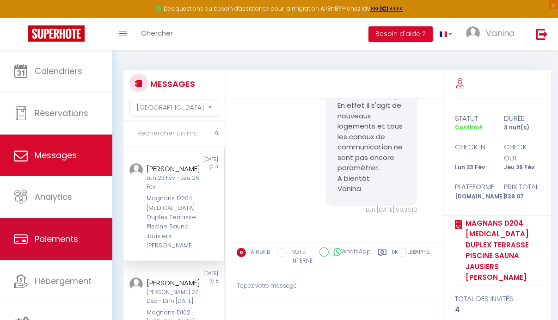 The width and height of the screenshot is (558, 320). What do you see at coordinates (473, 187) in the screenshot?
I see `div: Plateforme` at bounding box center [473, 187].